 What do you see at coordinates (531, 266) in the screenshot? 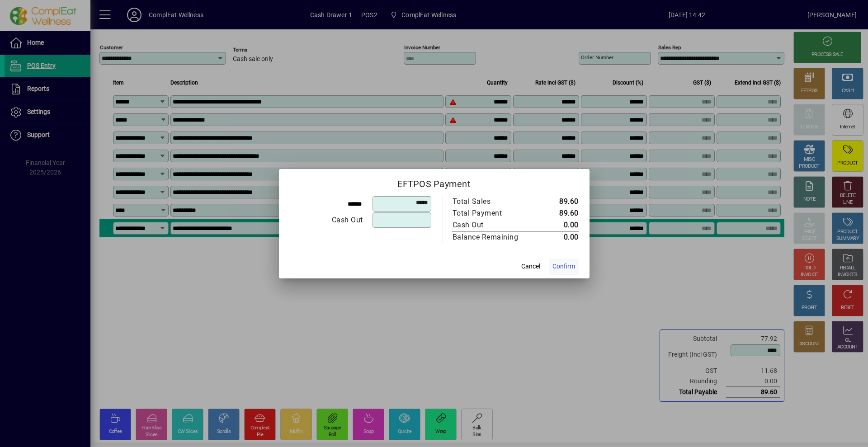
I see `span: Cancel` at bounding box center [531, 266].